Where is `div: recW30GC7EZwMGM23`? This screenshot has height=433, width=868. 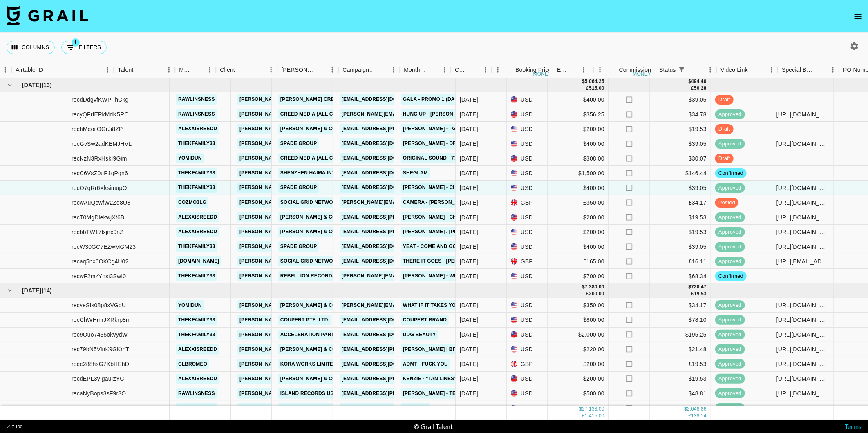
div: recW30GC7EZwMGM23 is located at coordinates (104, 247).